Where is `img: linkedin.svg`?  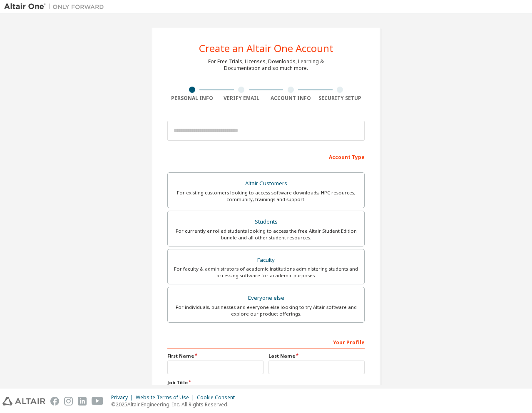 img: linkedin.svg is located at coordinates (82, 401).